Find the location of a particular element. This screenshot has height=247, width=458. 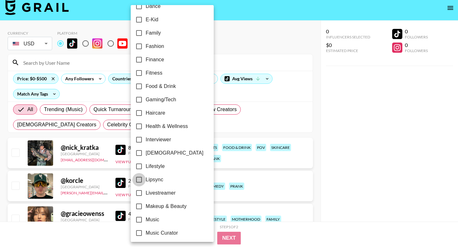

span: Gaming/Tech is located at coordinates (161, 100).